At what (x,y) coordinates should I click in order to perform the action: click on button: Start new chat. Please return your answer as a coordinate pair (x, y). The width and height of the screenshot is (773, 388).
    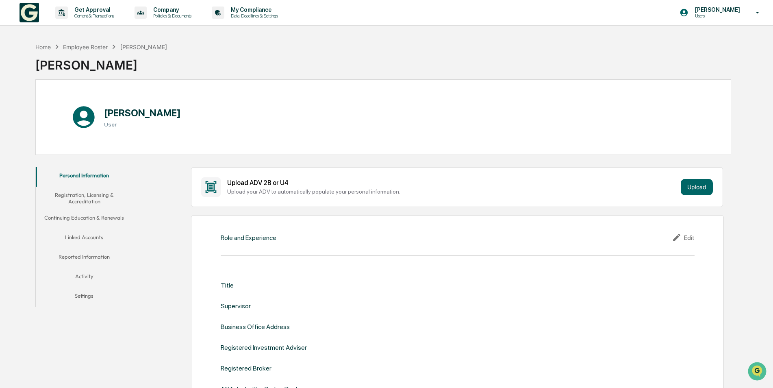
    Looking at the image, I should click on (143, 70).